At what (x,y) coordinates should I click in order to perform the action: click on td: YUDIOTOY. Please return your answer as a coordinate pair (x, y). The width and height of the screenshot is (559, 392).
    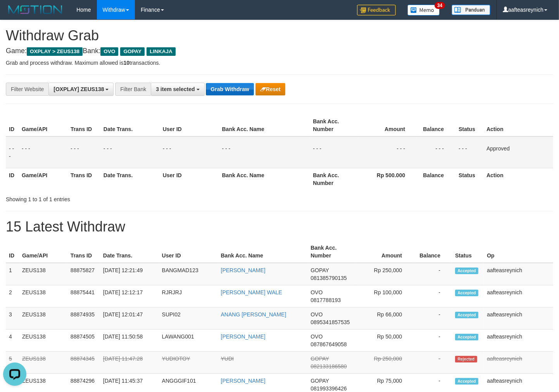
    Looking at the image, I should click on (188, 363).